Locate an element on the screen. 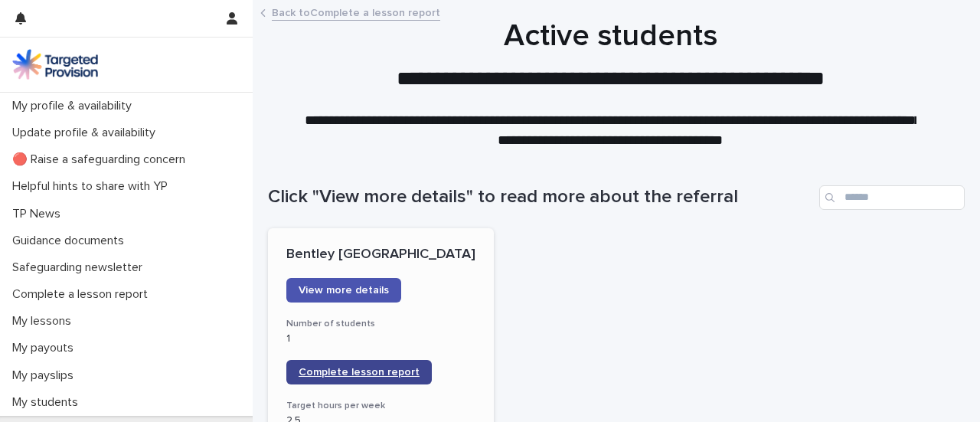 Image resolution: width=980 pixels, height=422 pixels. p: 🔴 Raise a safeguarding concern is located at coordinates (102, 159).